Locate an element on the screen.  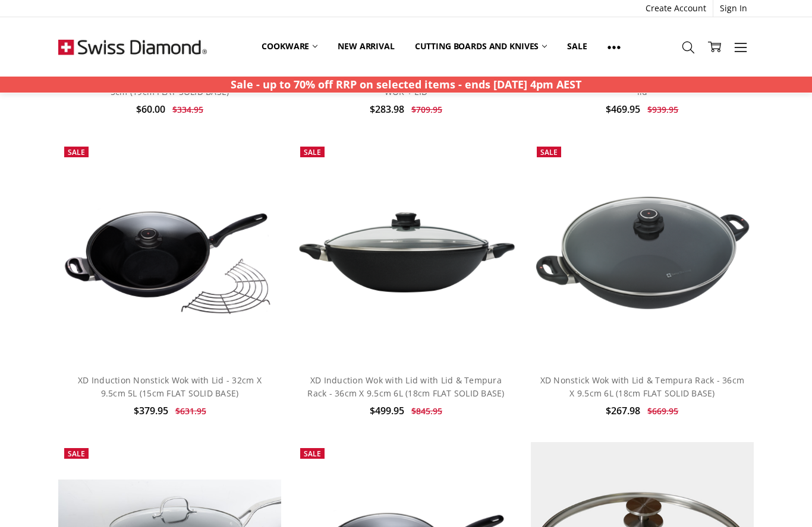
a: Cutting boards and knives is located at coordinates (481, 46).